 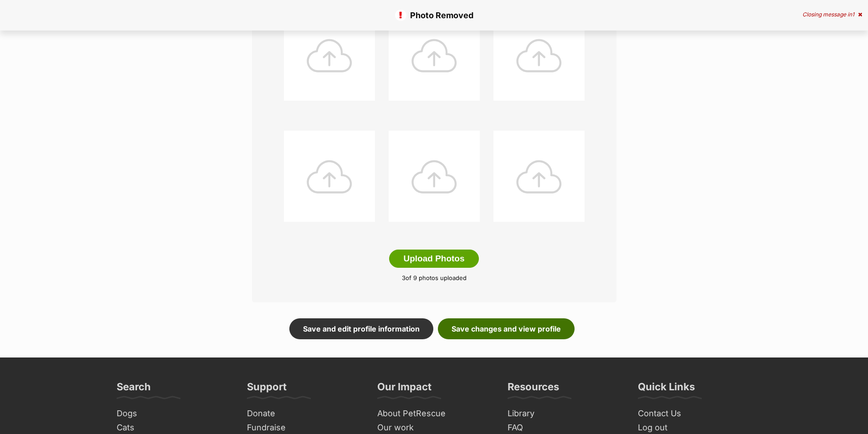 What do you see at coordinates (304, 414) in the screenshot?
I see `a: Donate` at bounding box center [304, 414].